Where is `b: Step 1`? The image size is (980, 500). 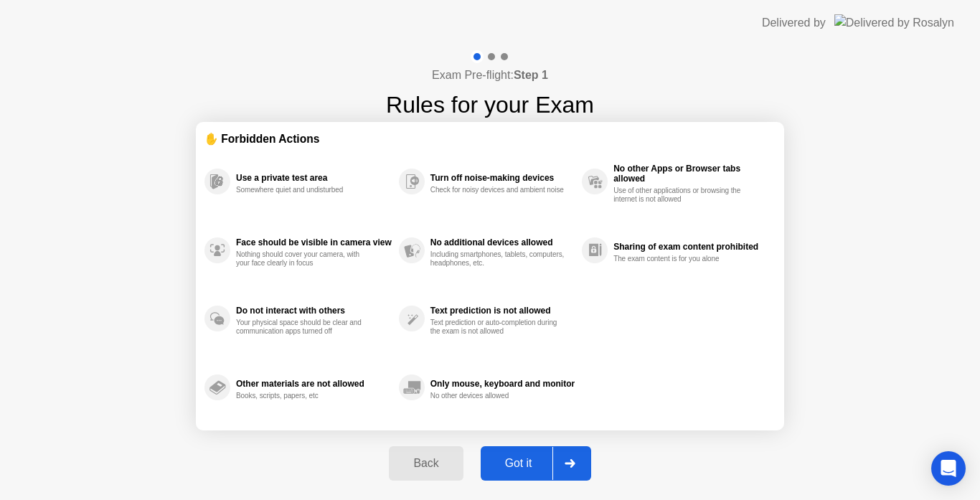 b: Step 1 is located at coordinates (531, 74).